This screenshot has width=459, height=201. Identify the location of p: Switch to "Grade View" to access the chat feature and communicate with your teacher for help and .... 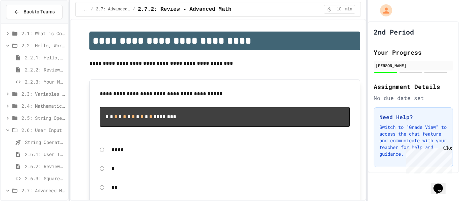
(413, 141).